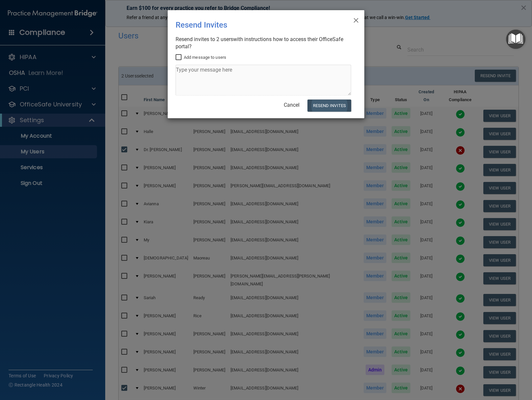 This screenshot has height=400, width=532. What do you see at coordinates (292, 104) in the screenshot?
I see `a: Cancel` at bounding box center [292, 104].